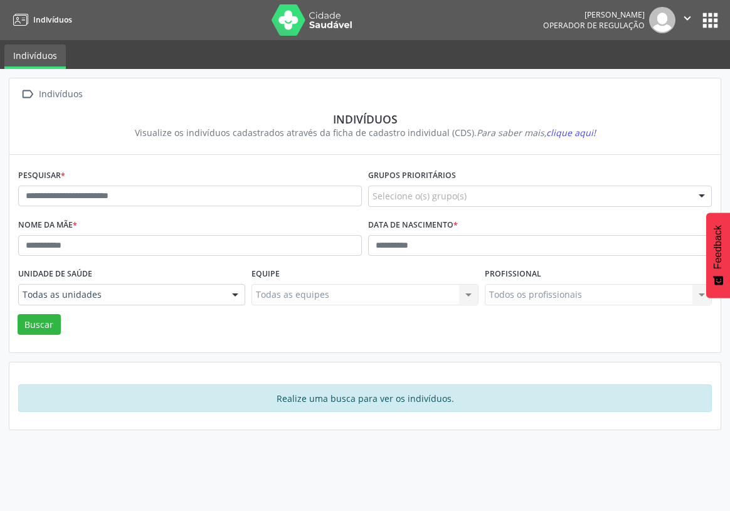 The width and height of the screenshot is (730, 511). I want to click on label: Grupos prioritários, so click(412, 176).